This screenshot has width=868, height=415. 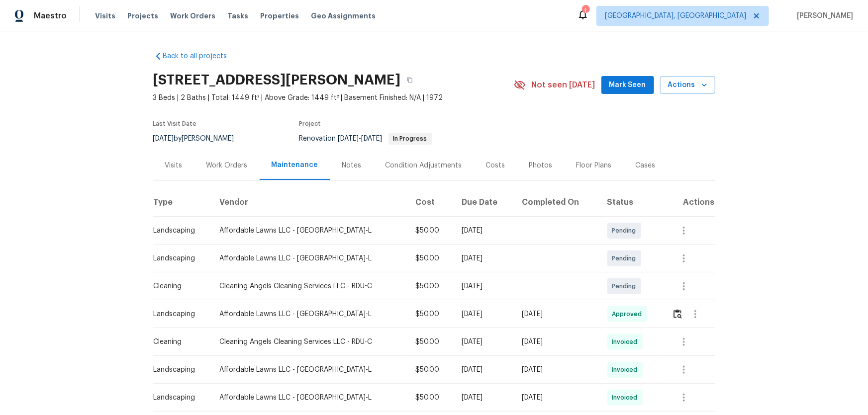 I want to click on span: Mark Seen, so click(x=628, y=85).